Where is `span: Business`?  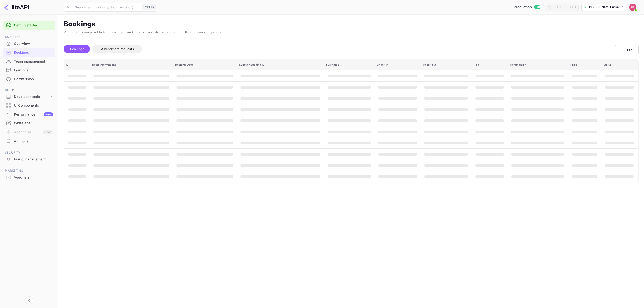 span: Business is located at coordinates (29, 37).